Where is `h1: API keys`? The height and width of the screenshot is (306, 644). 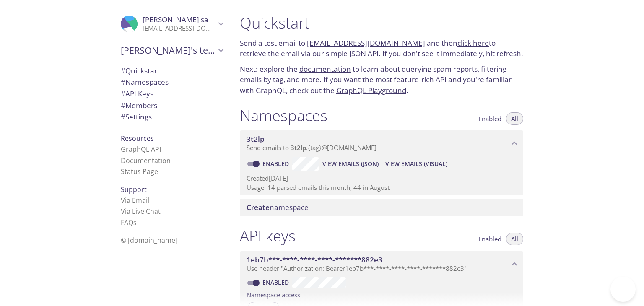
h1: API keys is located at coordinates (268, 236).